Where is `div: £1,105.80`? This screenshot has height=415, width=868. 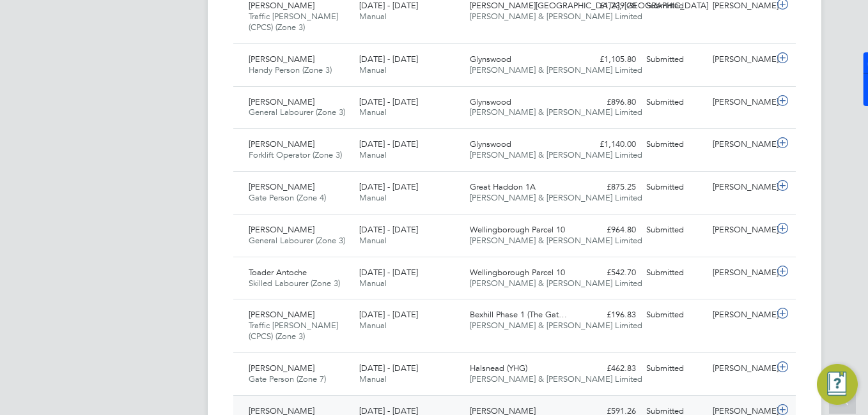 div: £1,105.80 is located at coordinates (608, 60).